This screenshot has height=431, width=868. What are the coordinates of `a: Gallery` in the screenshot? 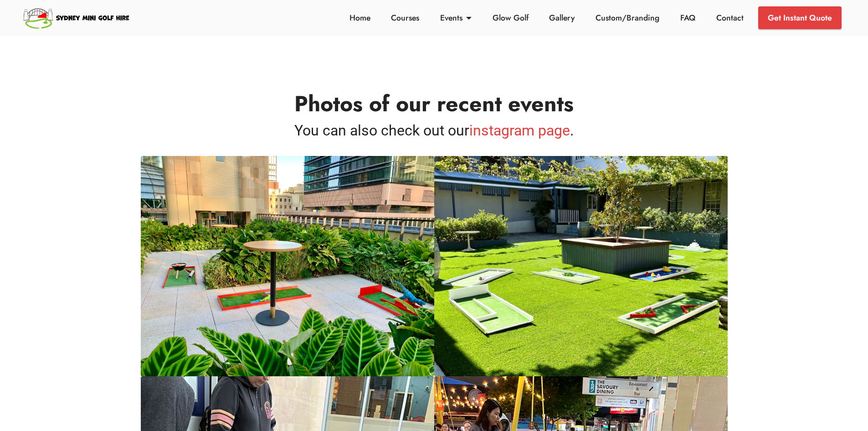 It's located at (562, 18).